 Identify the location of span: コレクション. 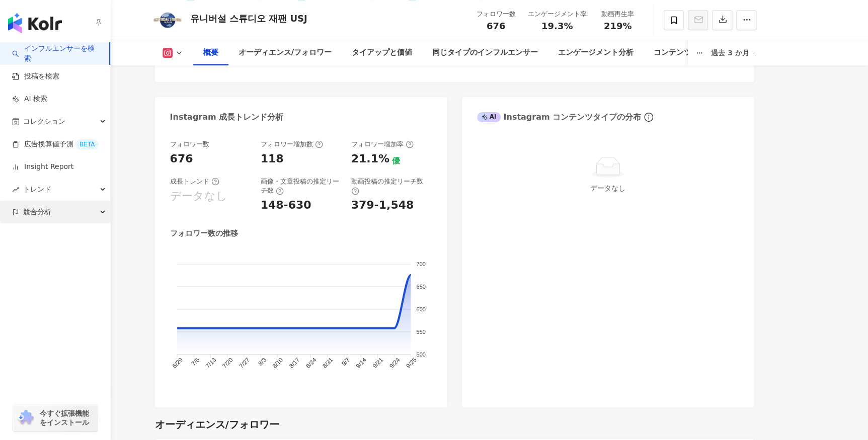
(45, 121).